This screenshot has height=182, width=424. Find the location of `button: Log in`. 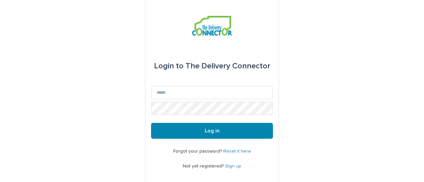

button: Log in is located at coordinates (212, 131).